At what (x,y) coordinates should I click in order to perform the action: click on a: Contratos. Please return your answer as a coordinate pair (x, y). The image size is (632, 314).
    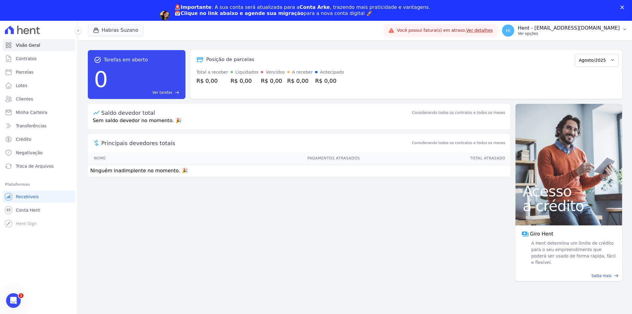
    Looking at the image, I should click on (39, 59).